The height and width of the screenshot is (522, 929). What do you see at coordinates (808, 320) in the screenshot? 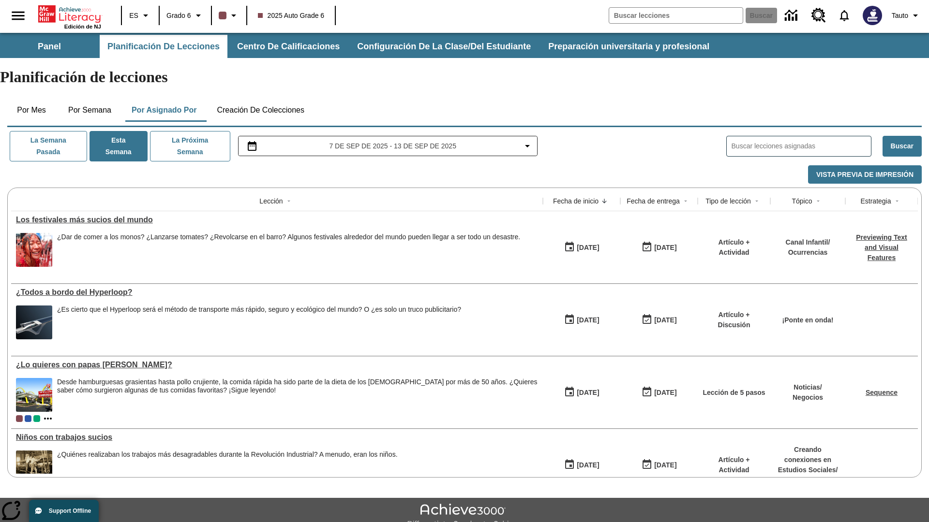
I see `p: ¡Ponte en onda!` at bounding box center [808, 320].